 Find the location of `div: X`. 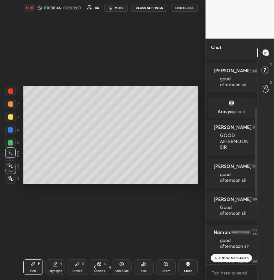

div: X is located at coordinates (12, 166).